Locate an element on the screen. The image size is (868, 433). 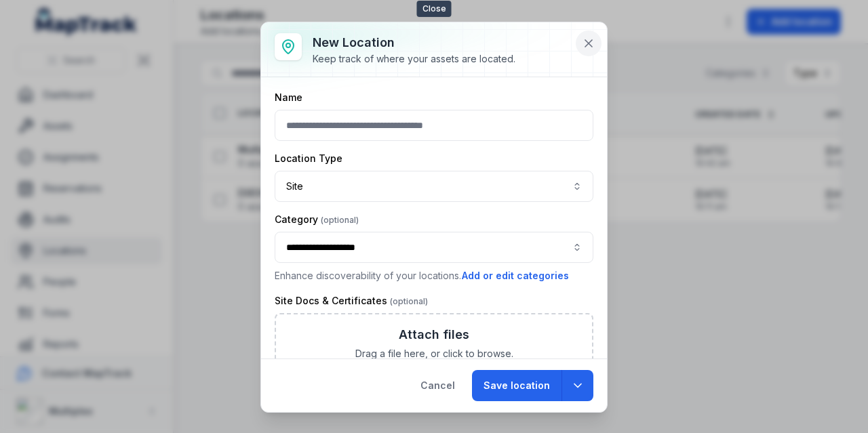
button: Add or edit categories is located at coordinates (515, 276).